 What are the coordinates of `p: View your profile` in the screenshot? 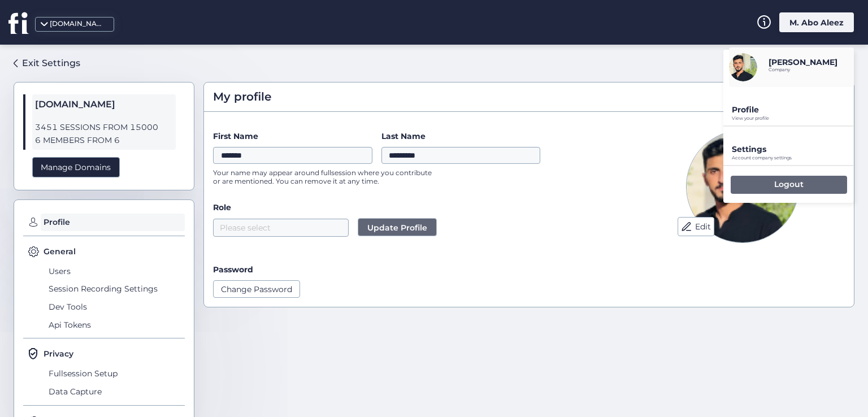 It's located at (793, 118).